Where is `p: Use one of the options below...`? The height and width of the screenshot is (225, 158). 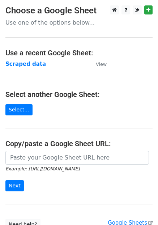 p: Use one of the options below... is located at coordinates (79, 22).